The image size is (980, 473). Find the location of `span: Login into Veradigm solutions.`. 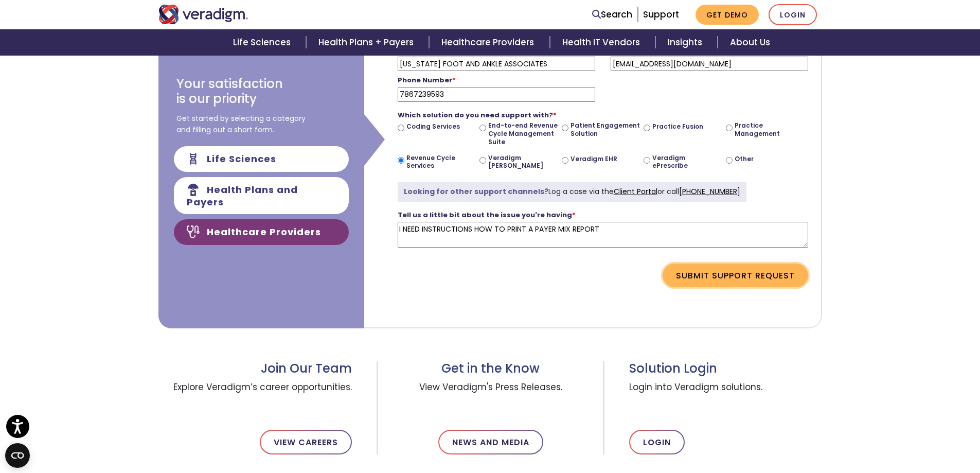

span: Login into Veradigm solutions. is located at coordinates (725, 395).